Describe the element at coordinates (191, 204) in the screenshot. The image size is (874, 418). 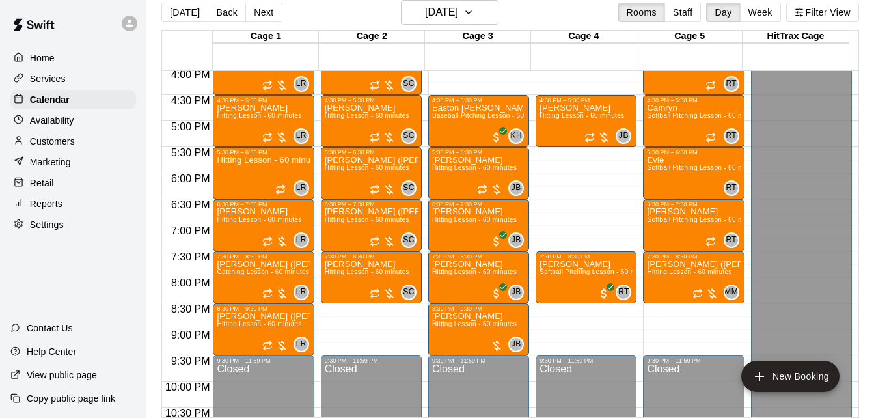
I see `span: 6:30 PM` at that location.